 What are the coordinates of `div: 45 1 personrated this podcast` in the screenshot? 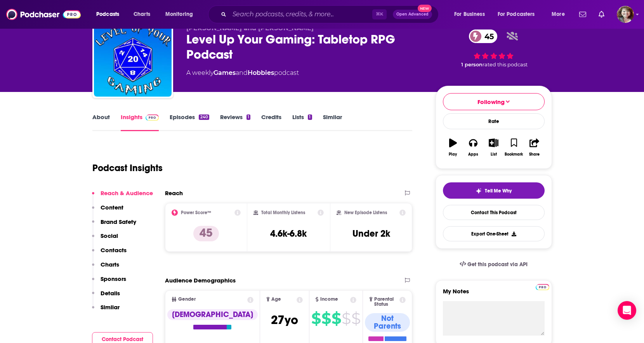 It's located at (494, 48).